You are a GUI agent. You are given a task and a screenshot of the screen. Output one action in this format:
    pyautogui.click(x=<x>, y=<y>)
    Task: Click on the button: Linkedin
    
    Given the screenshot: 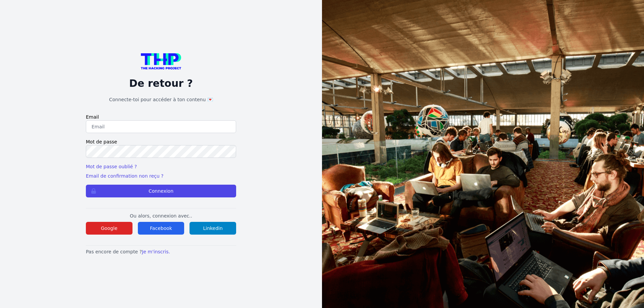 What is the action you would take?
    pyautogui.click(x=213, y=228)
    